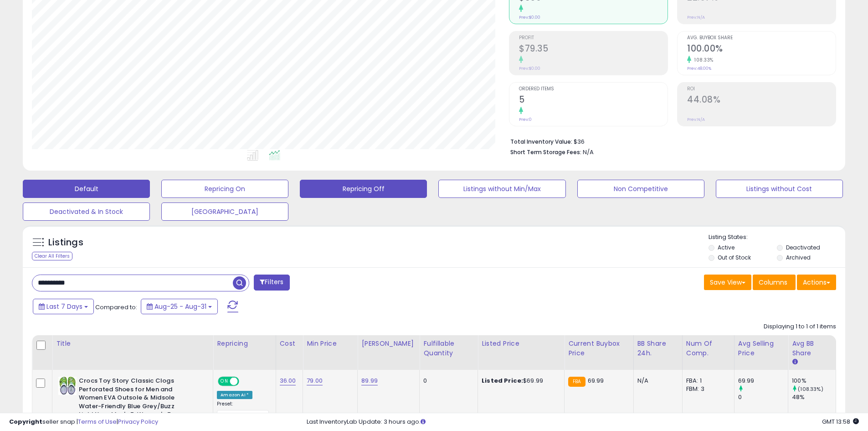  Describe the element at coordinates (525, 119) in the screenshot. I see `small: Prev: 0` at that location.